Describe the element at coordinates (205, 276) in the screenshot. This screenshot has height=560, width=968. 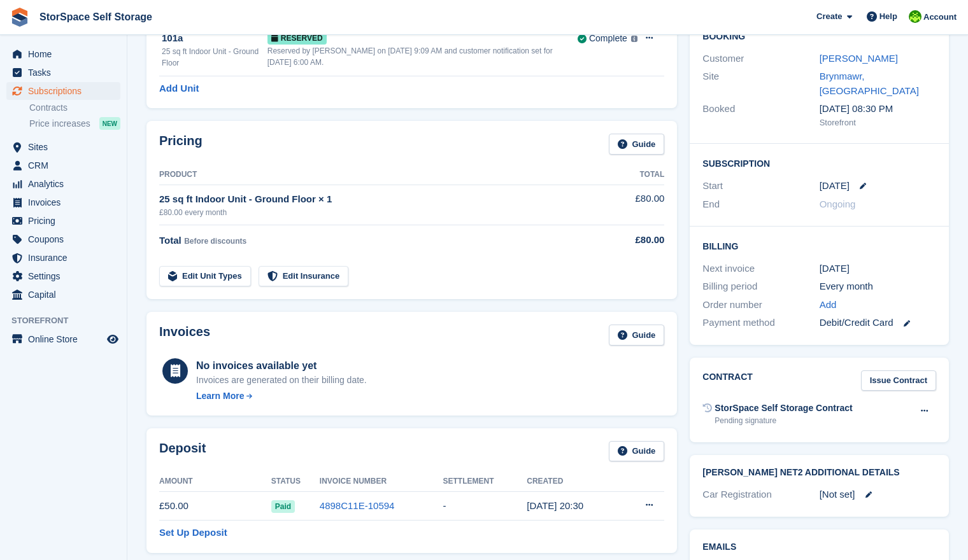
I see `a: Edit Unit Types` at that location.